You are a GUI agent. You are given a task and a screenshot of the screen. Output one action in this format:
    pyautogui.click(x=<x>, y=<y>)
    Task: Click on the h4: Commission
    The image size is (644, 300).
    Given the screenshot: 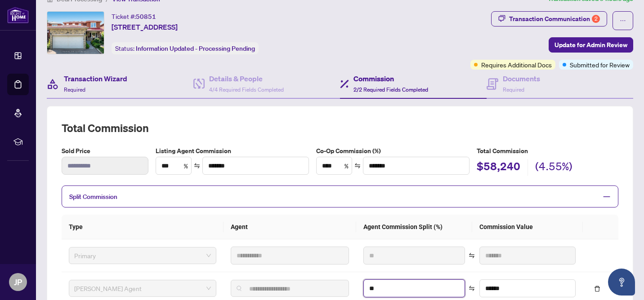 What is the action you would take?
    pyautogui.click(x=391, y=79)
    